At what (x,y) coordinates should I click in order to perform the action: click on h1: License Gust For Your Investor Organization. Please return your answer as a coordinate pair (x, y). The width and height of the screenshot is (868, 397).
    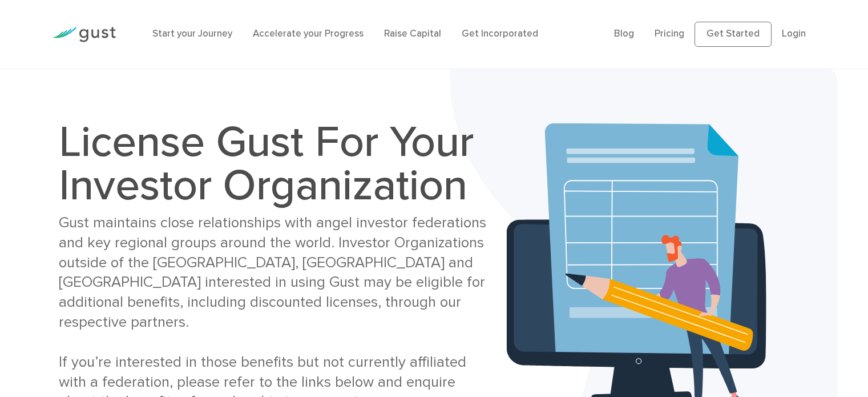
    Looking at the image, I should click on (274, 164).